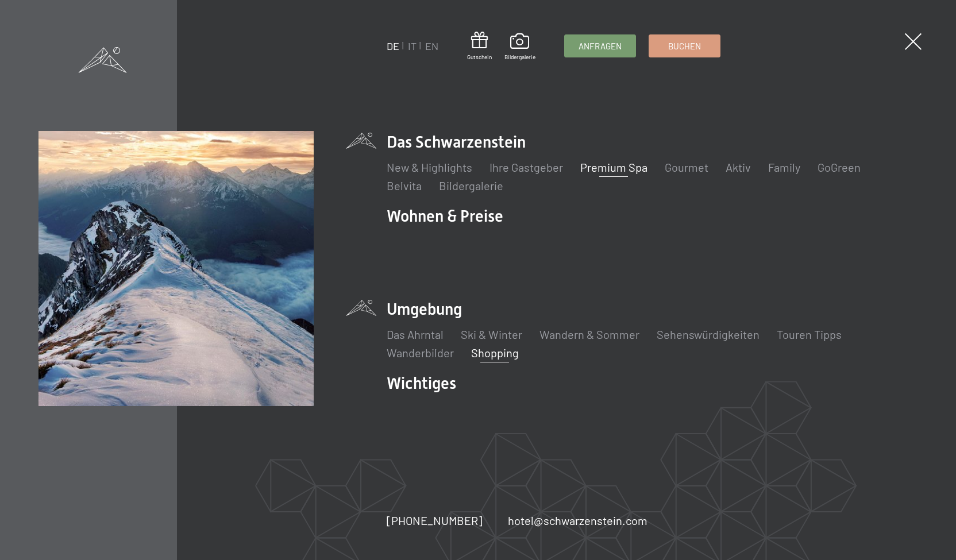  What do you see at coordinates (412, 46) in the screenshot?
I see `a: IT` at bounding box center [412, 46].